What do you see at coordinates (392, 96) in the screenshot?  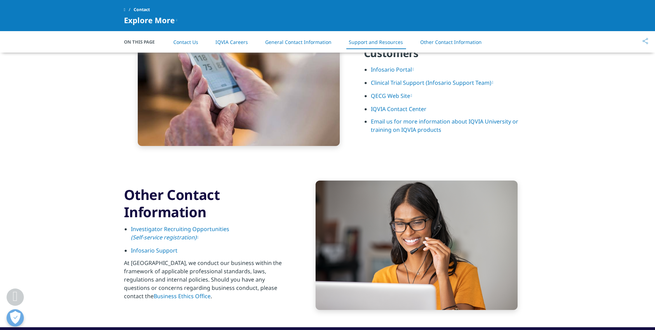 I see `a: QECG Web Site` at bounding box center [392, 96].